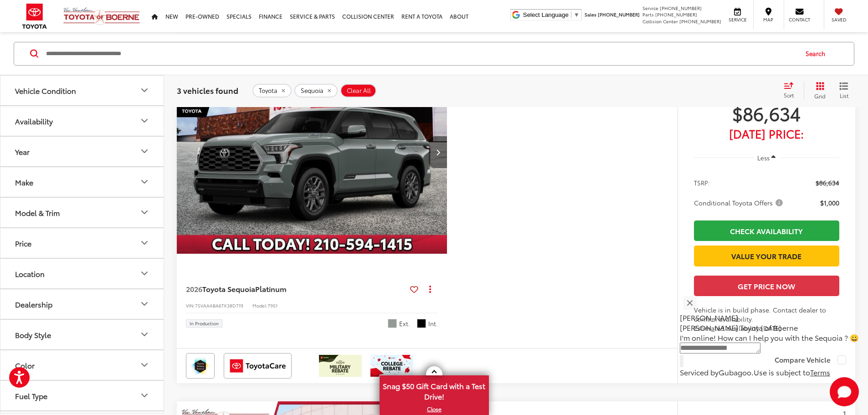 This screenshot has width=868, height=415. Describe the element at coordinates (430, 288) in the screenshot. I see `span: dropdown dots` at that location.